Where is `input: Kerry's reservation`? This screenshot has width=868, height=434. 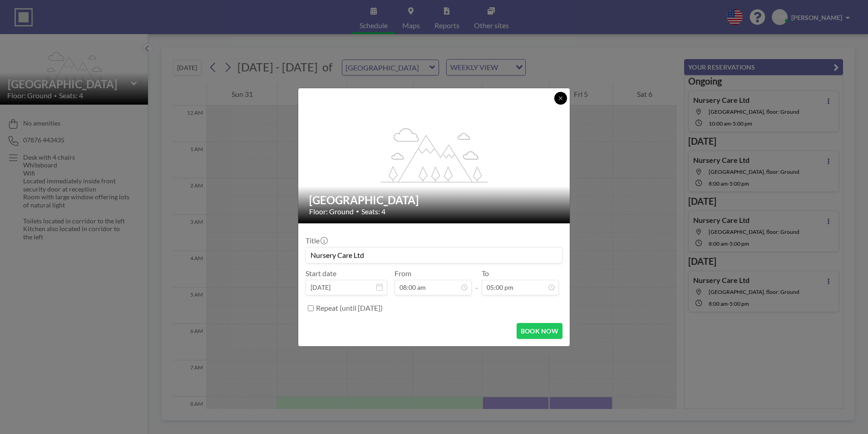 input: Kerry's reservation is located at coordinates (434, 256).